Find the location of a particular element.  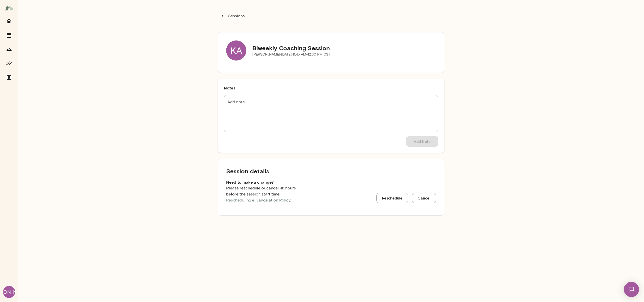

h6: Notes is located at coordinates (331, 88).